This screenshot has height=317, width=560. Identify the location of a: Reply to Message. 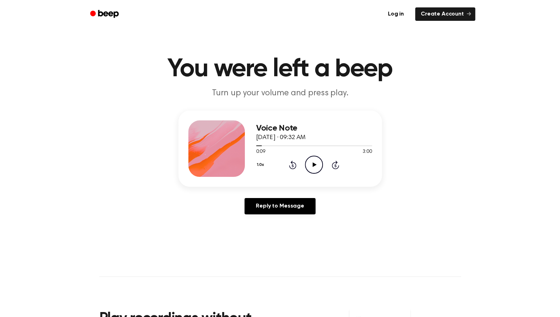
(280, 206).